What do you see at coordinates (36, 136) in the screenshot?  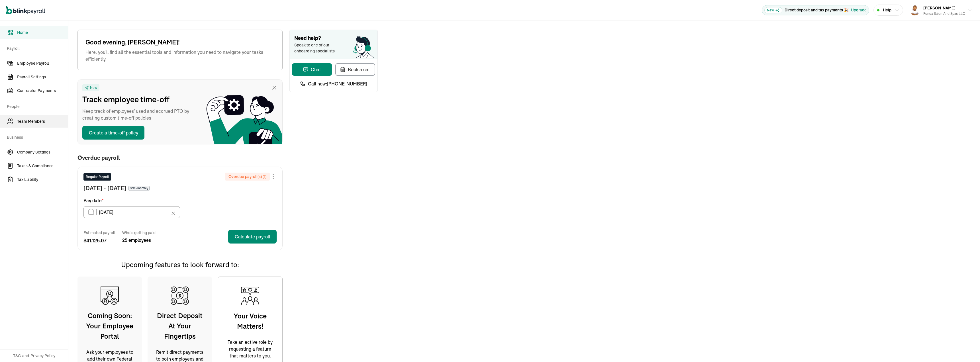 I see `span: Business` at bounding box center [36, 136].